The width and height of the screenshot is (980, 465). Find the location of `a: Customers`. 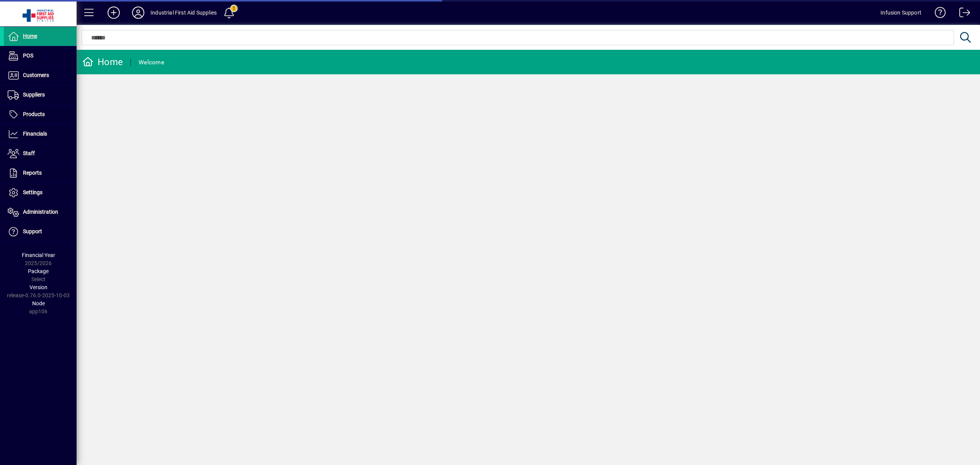

a: Customers is located at coordinates (41, 75).